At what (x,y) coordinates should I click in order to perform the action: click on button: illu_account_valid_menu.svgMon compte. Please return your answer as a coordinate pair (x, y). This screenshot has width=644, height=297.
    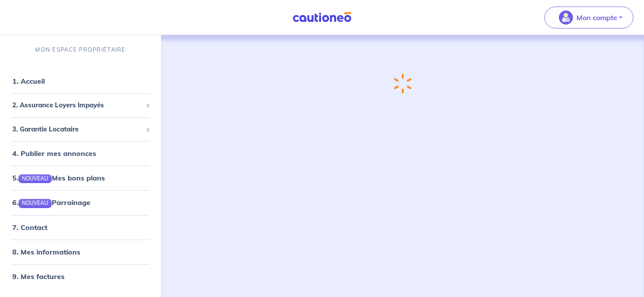
    Looking at the image, I should click on (588, 18).